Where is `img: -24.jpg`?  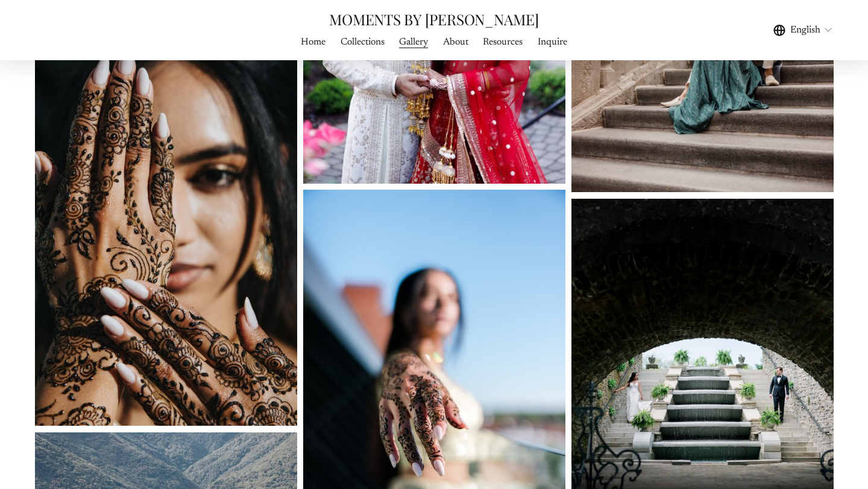 img: -24.jpg is located at coordinates (166, 230).